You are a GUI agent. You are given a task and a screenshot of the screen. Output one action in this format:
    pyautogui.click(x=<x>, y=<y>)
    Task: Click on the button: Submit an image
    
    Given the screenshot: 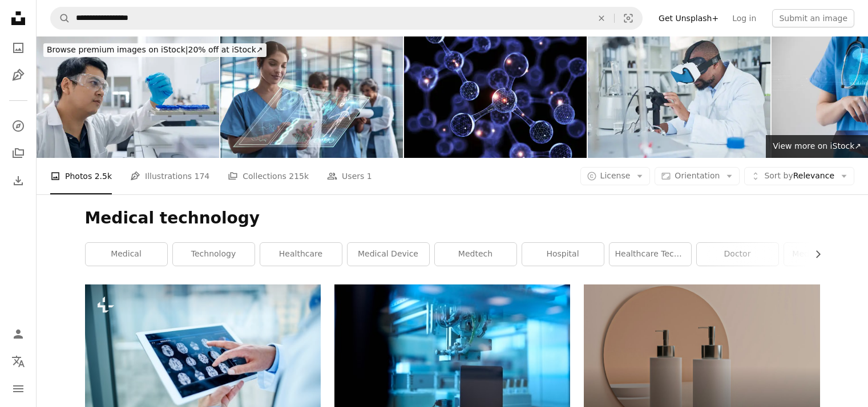 What is the action you would take?
    pyautogui.click(x=813, y=18)
    